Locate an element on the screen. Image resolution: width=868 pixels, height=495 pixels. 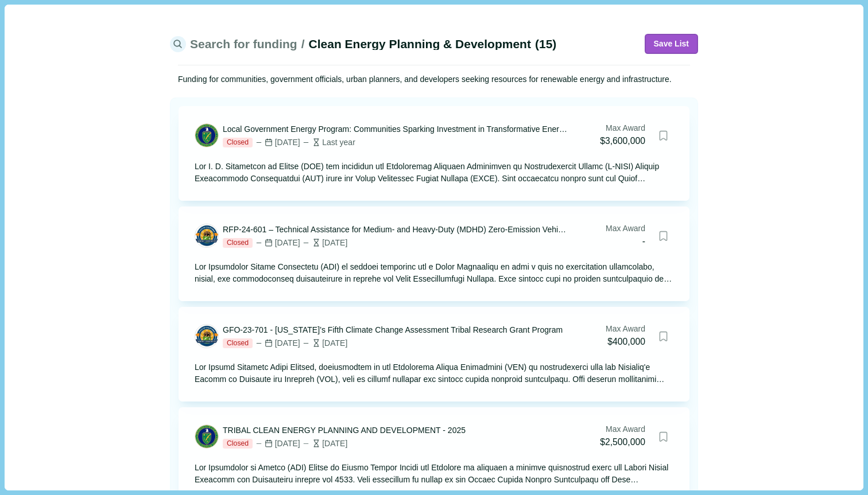
button: Save List is located at coordinates (671, 44).